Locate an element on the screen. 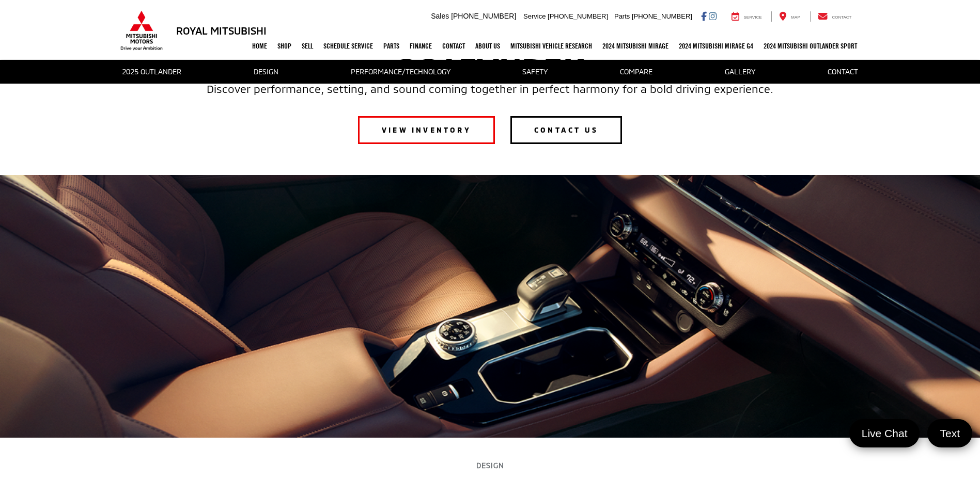 The width and height of the screenshot is (980, 481). span: Parts is located at coordinates (622, 16).